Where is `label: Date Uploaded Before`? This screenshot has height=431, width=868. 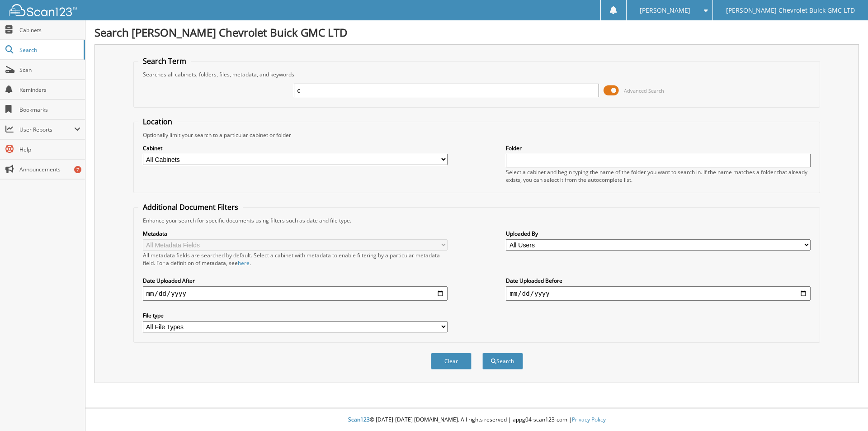
label: Date Uploaded Before is located at coordinates (658, 280).